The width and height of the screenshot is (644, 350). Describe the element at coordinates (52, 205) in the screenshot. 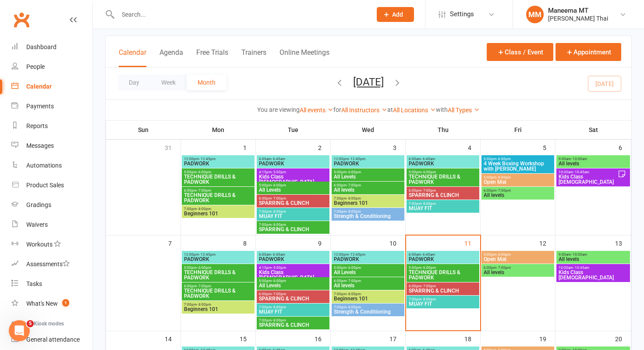

I see `a: Gradings` at that location.